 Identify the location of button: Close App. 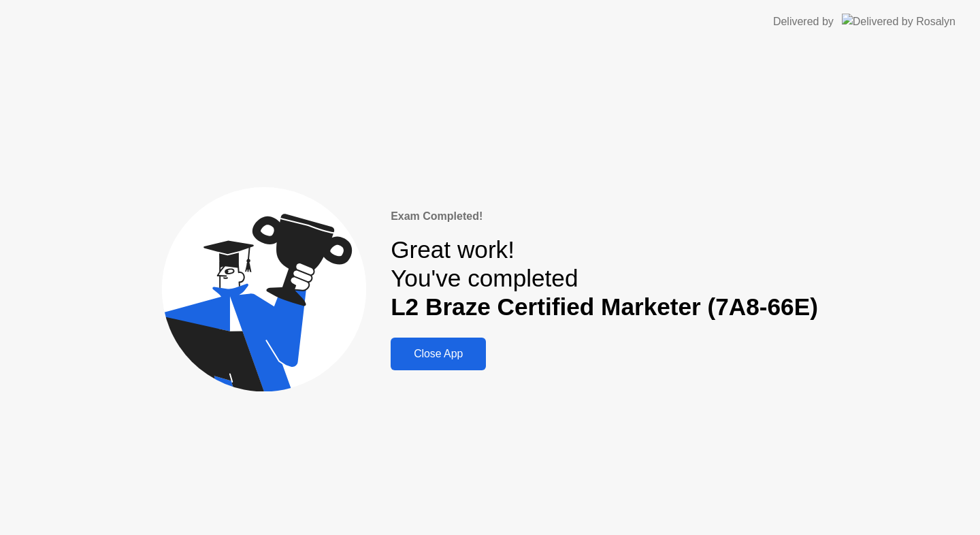
(439, 354).